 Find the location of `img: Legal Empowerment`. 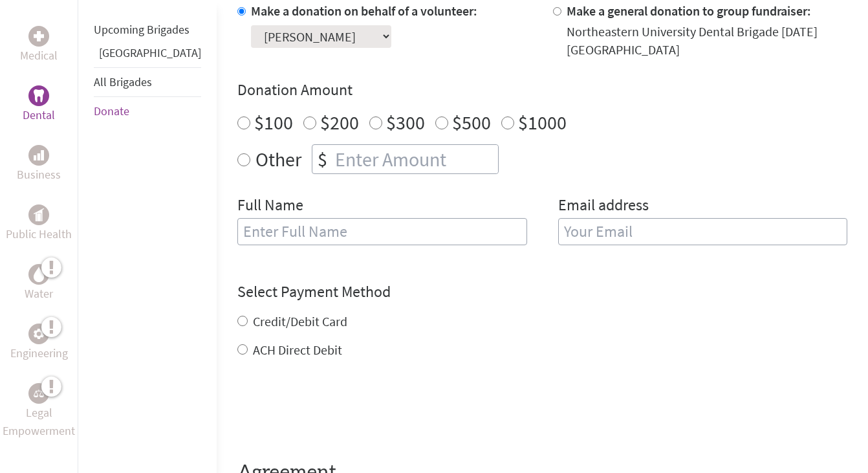

img: Legal Empowerment is located at coordinates (39, 394).